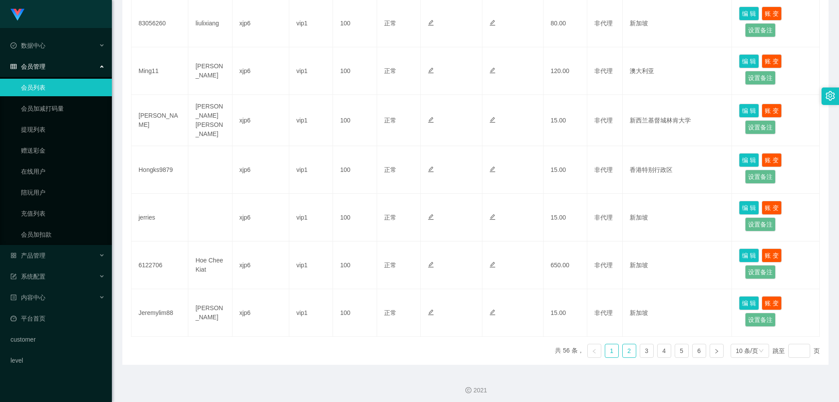 This screenshot has width=839, height=402. What do you see at coordinates (595, 351) in the screenshot?
I see `i: 图标: left` at bounding box center [595, 351].